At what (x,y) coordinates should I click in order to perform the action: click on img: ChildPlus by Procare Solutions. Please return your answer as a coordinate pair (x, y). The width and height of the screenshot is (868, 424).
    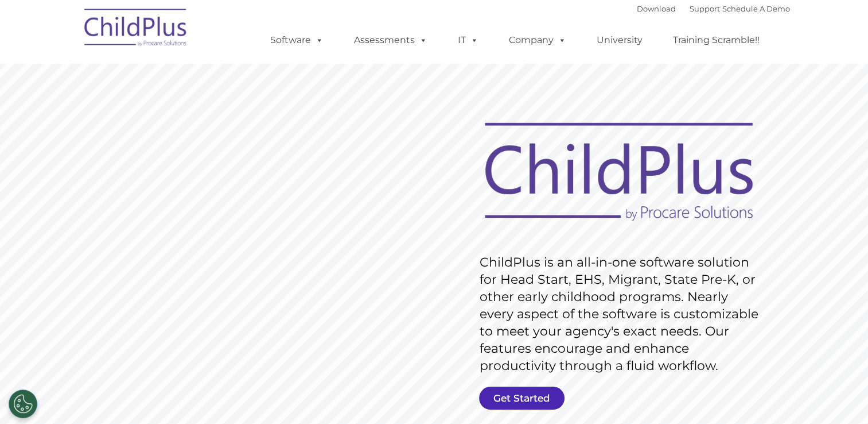
    Looking at the image, I should click on (136, 29).